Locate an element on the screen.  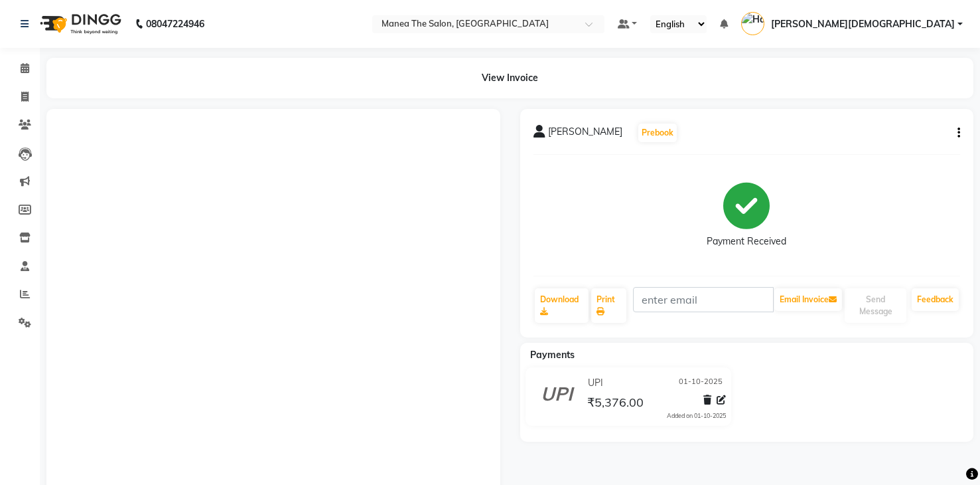
div: Added on 01-10-2025 is located at coordinates (696, 416).